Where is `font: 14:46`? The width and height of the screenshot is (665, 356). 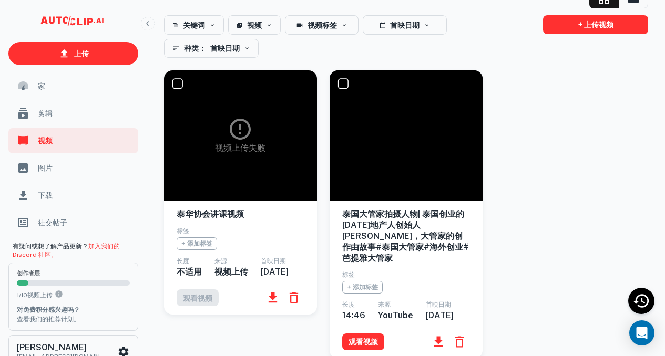 font: 14:46 is located at coordinates (354, 315).